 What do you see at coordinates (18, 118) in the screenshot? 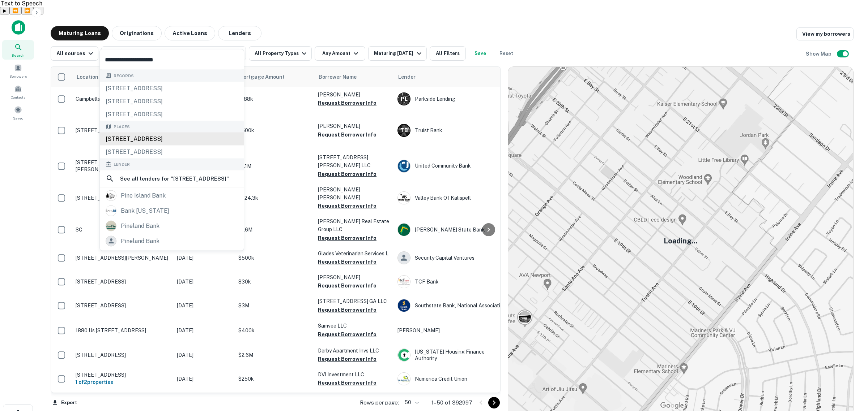
I see `span: Saved` at bounding box center [18, 118].